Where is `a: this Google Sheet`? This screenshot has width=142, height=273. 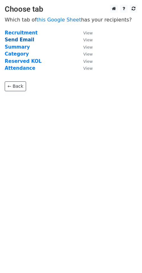
a: this Google Sheet is located at coordinates (59, 20).